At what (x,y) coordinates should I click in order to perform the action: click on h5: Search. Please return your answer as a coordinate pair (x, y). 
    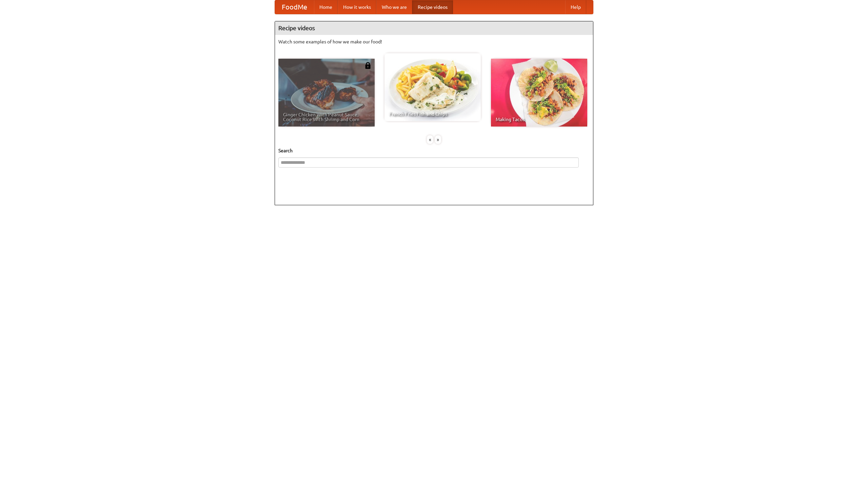
    Looking at the image, I should click on (434, 151).